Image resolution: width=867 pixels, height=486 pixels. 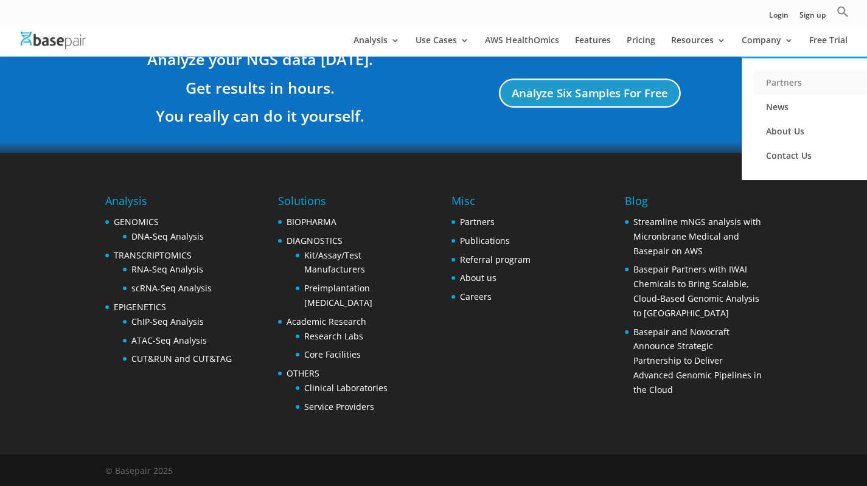 I want to click on a: Free Trial, so click(x=828, y=46).